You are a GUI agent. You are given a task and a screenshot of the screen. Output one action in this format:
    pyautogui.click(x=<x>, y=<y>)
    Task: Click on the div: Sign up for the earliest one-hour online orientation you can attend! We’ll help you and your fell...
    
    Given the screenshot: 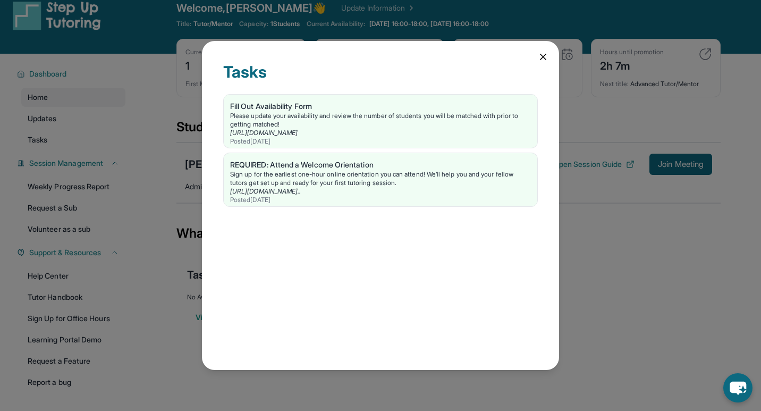 What is the action you would take?
    pyautogui.click(x=380, y=179)
    